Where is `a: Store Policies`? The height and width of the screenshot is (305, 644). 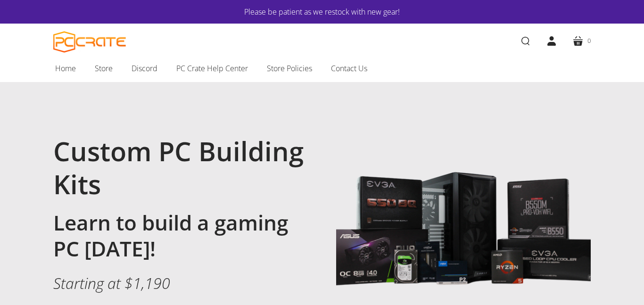 a: Store Policies is located at coordinates (290, 68).